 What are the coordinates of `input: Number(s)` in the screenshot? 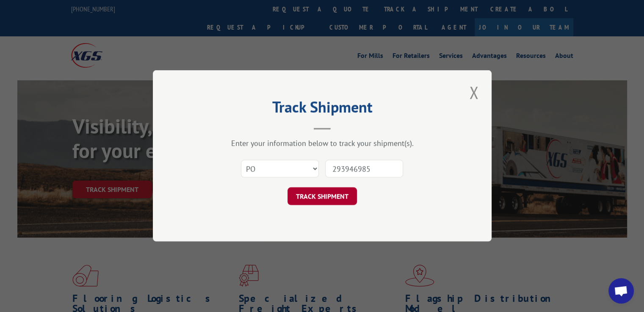 It's located at (364, 169).